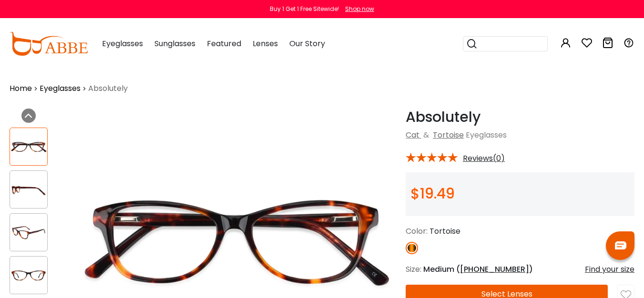  What do you see at coordinates (484, 159) in the screenshot?
I see `span: Reviews(0)` at bounding box center [484, 159].